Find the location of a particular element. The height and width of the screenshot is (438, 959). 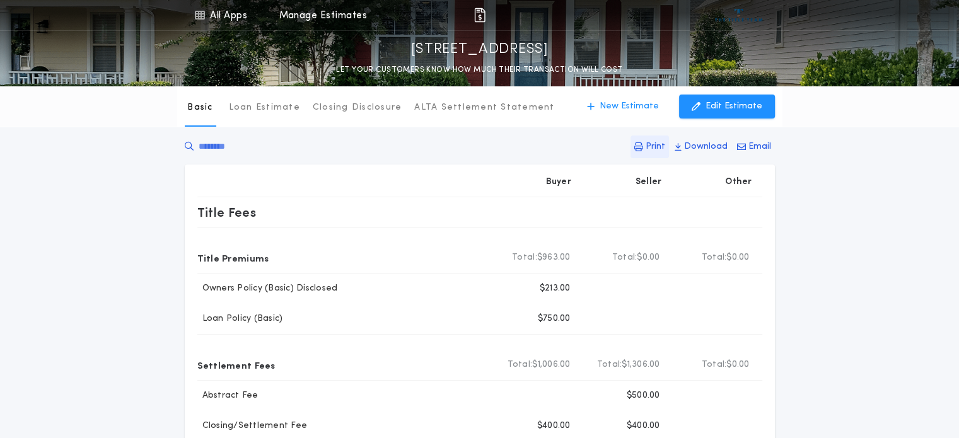

p: Title Fees is located at coordinates (227, 212).